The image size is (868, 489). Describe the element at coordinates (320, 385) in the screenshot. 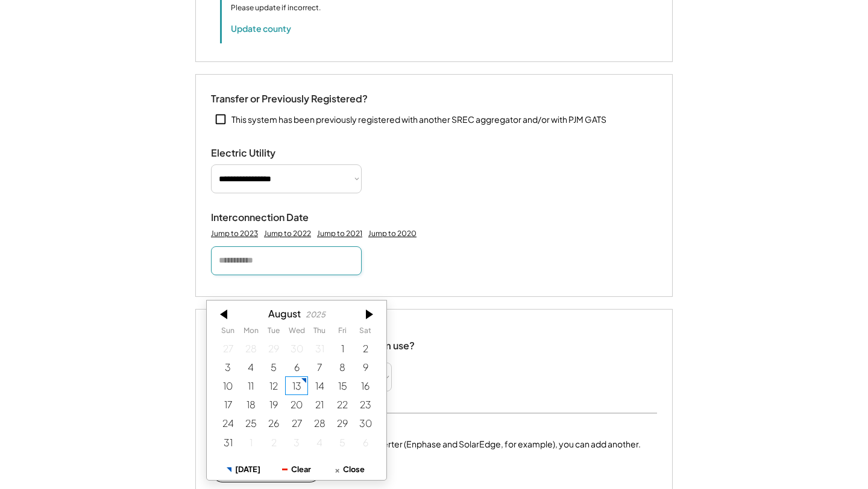

I see `div: 8/14/2025` at that location.